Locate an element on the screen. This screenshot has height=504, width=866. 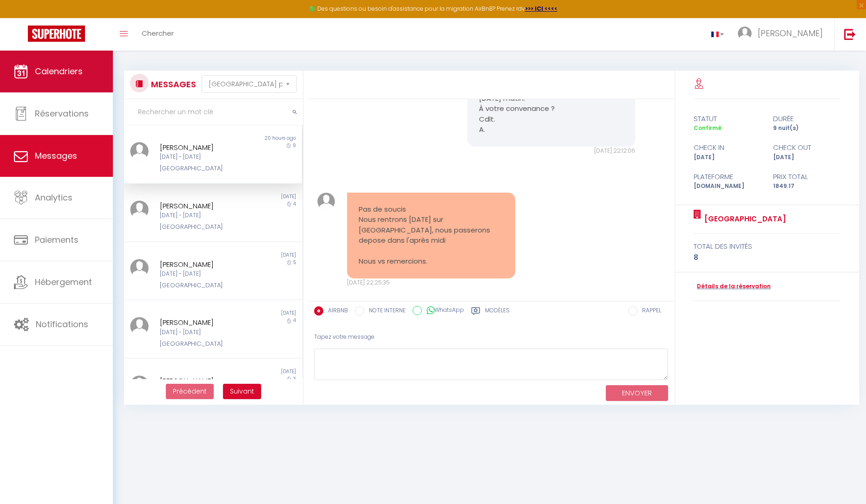
div: Plateforme is located at coordinates (727, 177).